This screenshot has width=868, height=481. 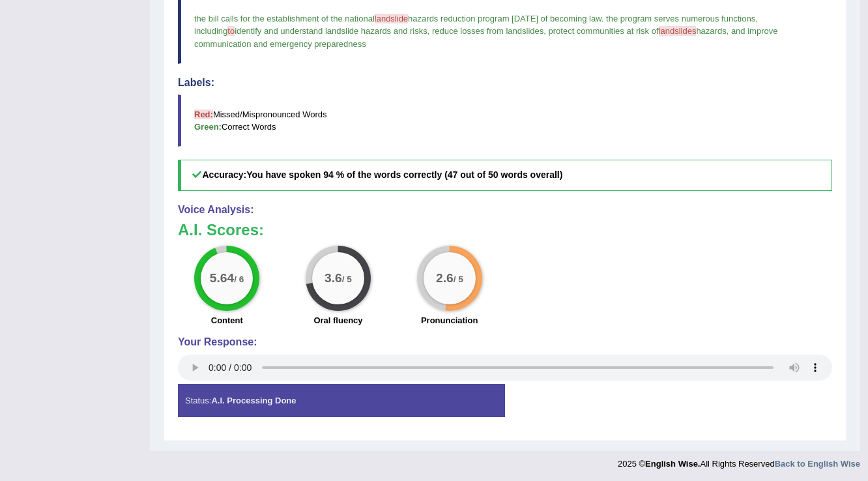 What do you see at coordinates (254, 400) in the screenshot?
I see `strong: A.I. Processing Done` at bounding box center [254, 400].